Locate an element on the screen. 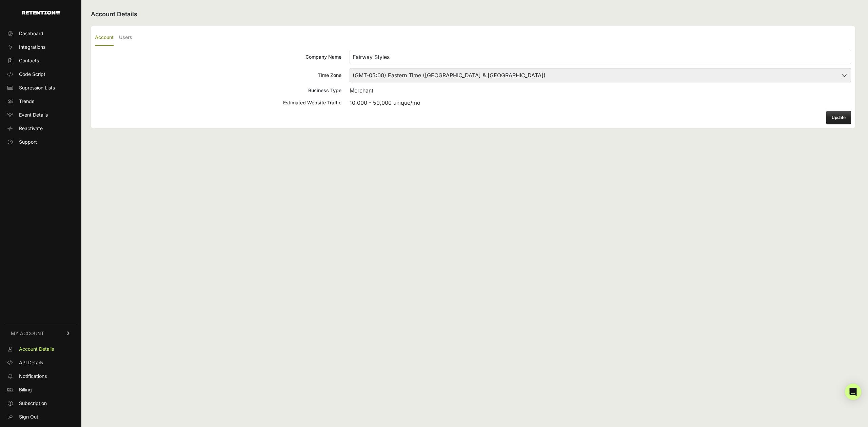 The width and height of the screenshot is (868, 427). span: Sign Out is located at coordinates (29, 417).